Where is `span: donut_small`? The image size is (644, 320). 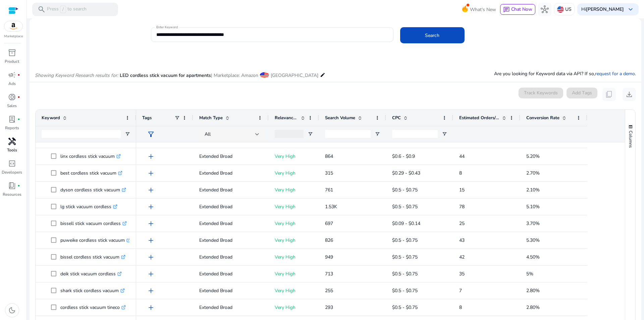
span: donut_small is located at coordinates (12, 97).